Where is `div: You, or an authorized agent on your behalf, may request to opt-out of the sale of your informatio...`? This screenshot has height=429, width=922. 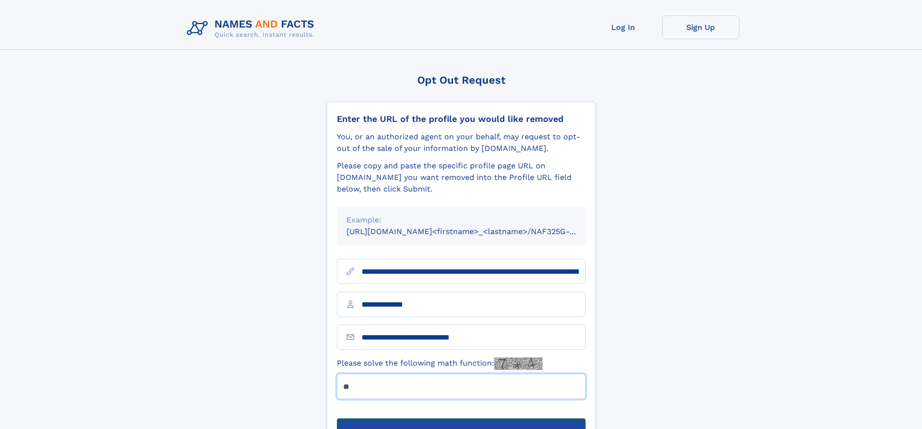
div: You, or an authorized agent on your behalf, may request to opt-out of the sale of your informatio... is located at coordinates (461, 143).